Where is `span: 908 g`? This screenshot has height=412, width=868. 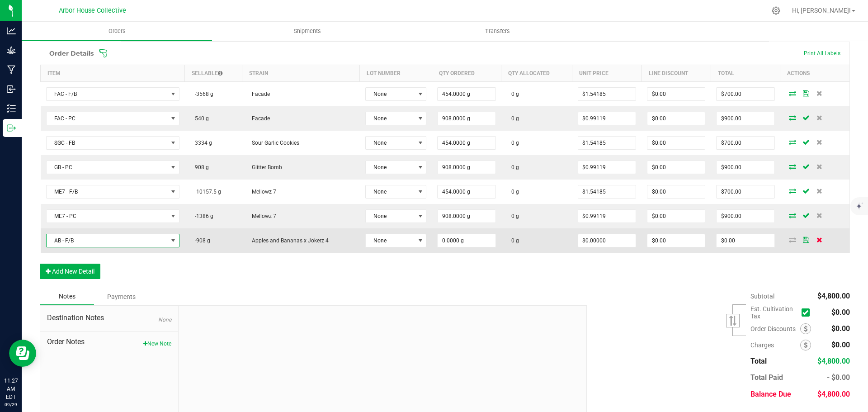 span: 908 g is located at coordinates (199, 168).